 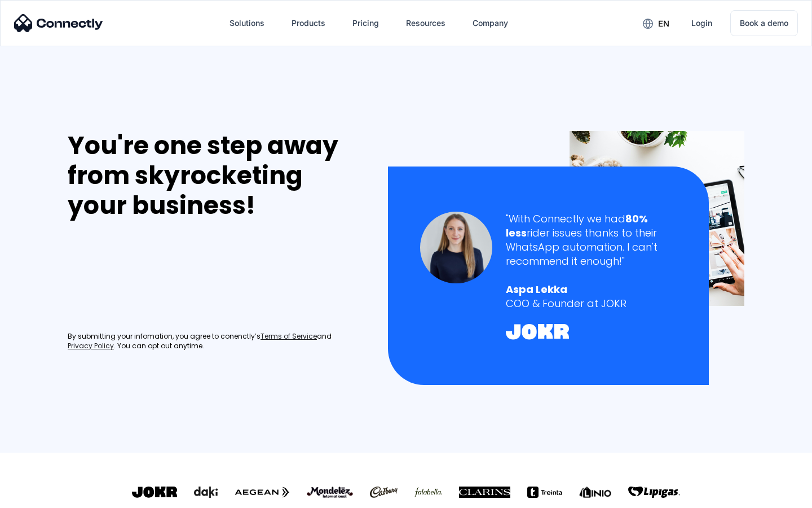 What do you see at coordinates (426, 23) in the screenshot?
I see `div: Resources` at bounding box center [426, 23].